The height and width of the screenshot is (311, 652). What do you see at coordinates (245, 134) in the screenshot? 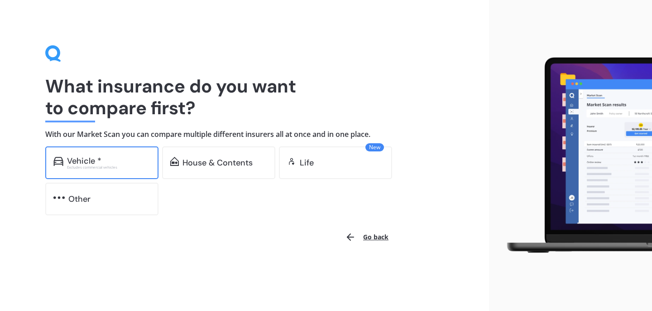
I see `h4: With our Market Scan you can compare multiple different insurers all at once and in one place.` at bounding box center [245, 134].